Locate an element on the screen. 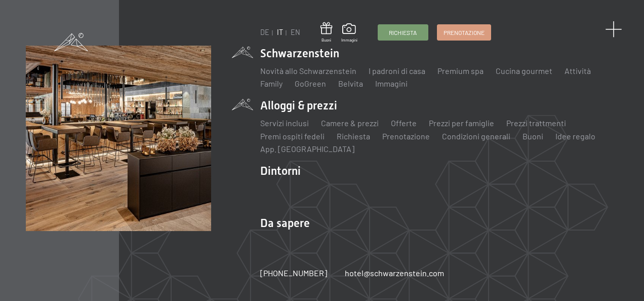 This screenshot has width=644, height=301. a: Offerte is located at coordinates (404, 123).